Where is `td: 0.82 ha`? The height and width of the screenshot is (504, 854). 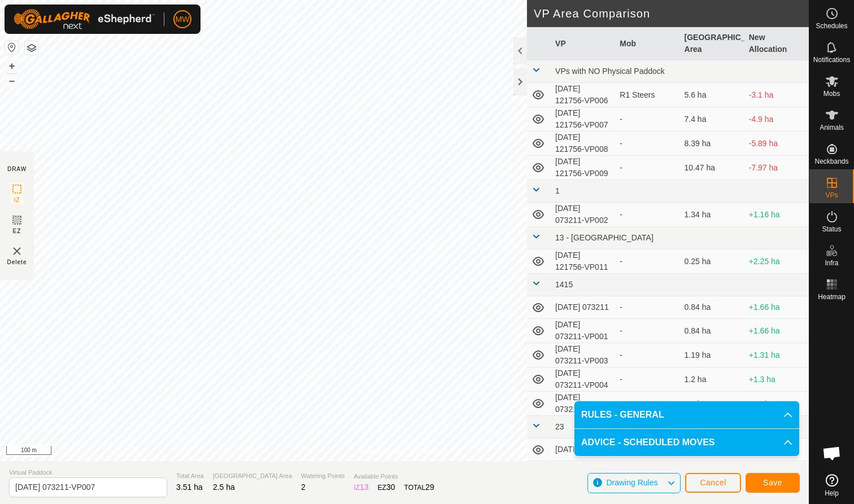 td: 0.82 ha is located at coordinates (712, 473).